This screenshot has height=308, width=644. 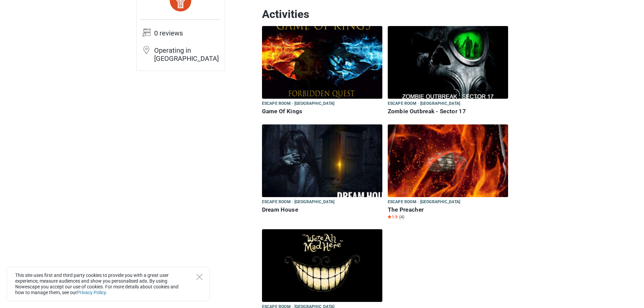 What do you see at coordinates (108, 284) in the screenshot?
I see `div: This site uses first and third party cookies to provide you with a great user experience, measure...` at bounding box center [108, 284].